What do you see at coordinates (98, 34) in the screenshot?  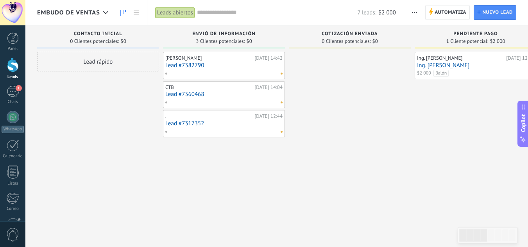 I see `span: Contacto Inicial` at bounding box center [98, 34].